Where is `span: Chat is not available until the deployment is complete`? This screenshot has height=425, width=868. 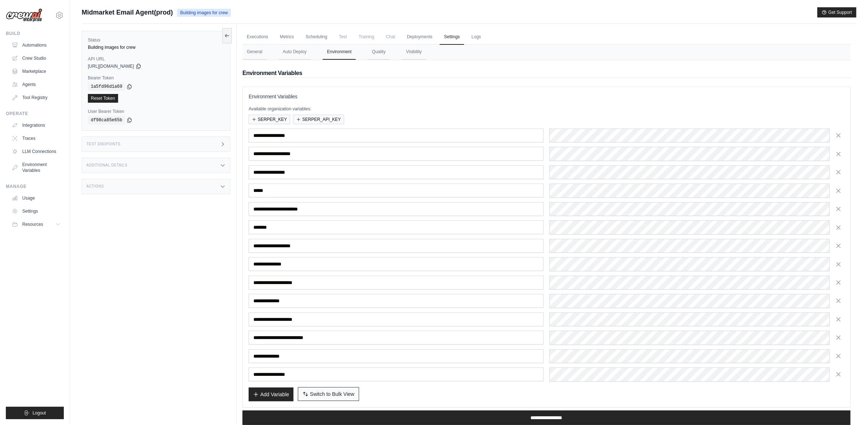
span: Chat is not available until the deployment is complete is located at coordinates (390, 37).